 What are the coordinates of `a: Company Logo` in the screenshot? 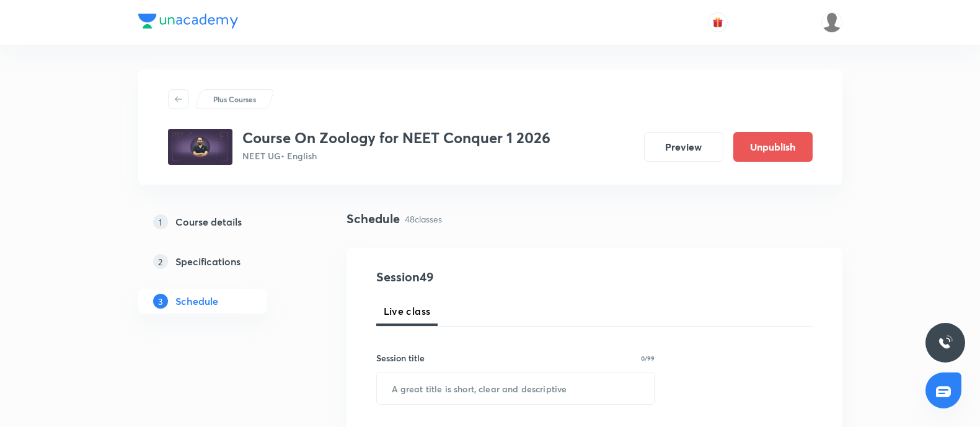 It's located at (188, 22).